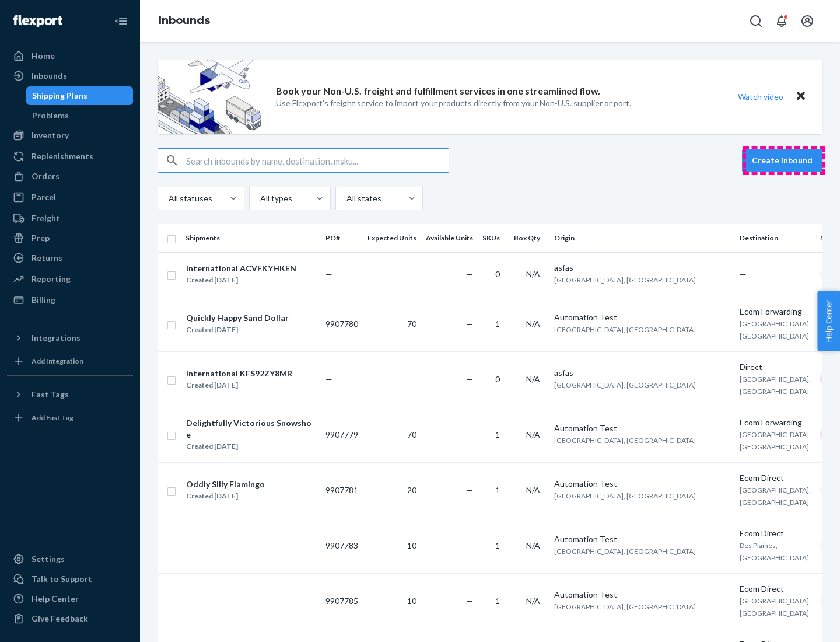  What do you see at coordinates (57, 361) in the screenshot?
I see `div: Add Integration` at bounding box center [57, 361].